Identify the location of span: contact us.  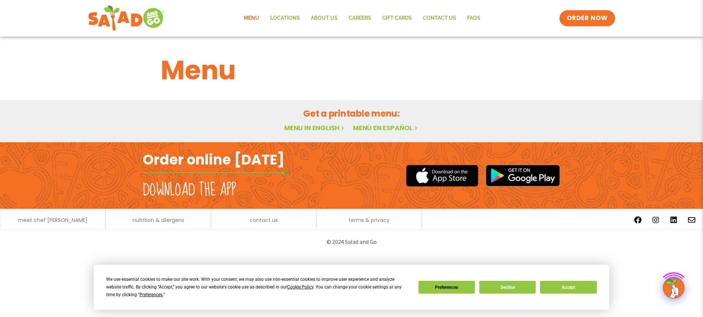
(263, 220).